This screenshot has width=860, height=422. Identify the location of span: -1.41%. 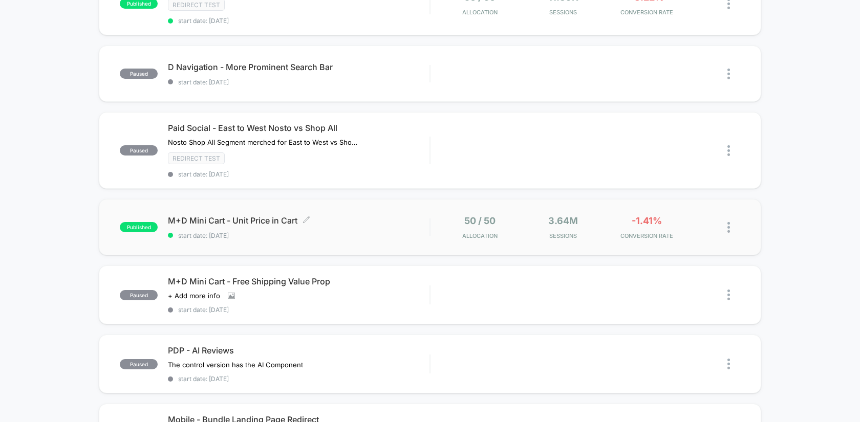
(646, 221).